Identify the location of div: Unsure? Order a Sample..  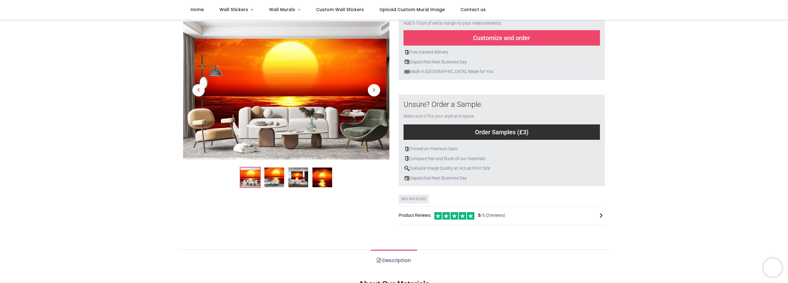
(501, 105).